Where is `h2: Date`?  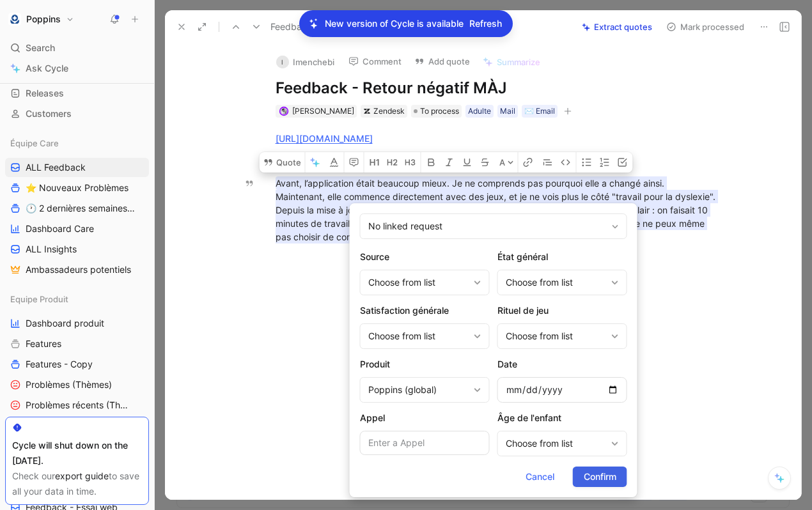 h2: Date is located at coordinates (563, 364).